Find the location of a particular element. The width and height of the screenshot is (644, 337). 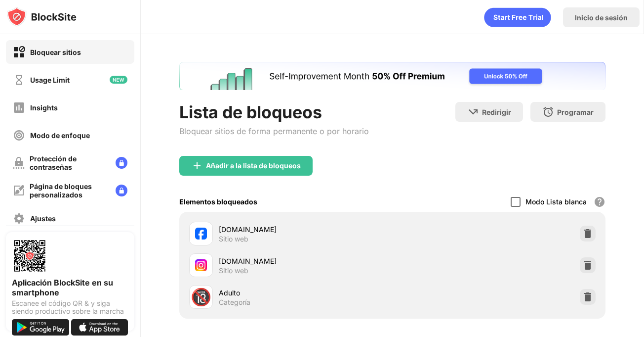

img: focus-off.svg is located at coordinates (19, 135).